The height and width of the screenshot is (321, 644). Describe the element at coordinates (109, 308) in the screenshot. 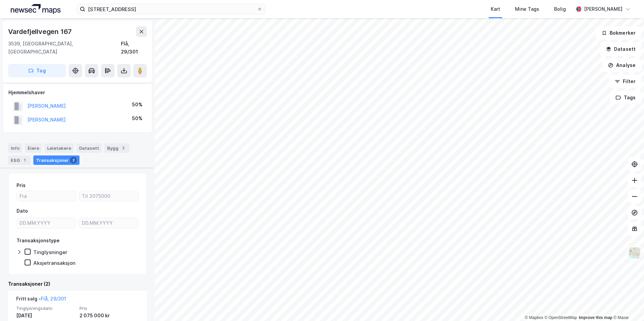

I see `span: Pris` at that location.